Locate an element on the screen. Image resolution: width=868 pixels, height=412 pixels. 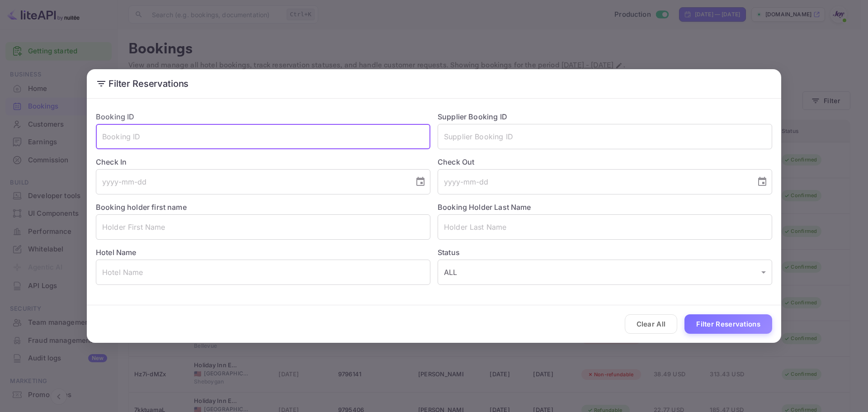
button: Filter Reservations is located at coordinates (729, 324).